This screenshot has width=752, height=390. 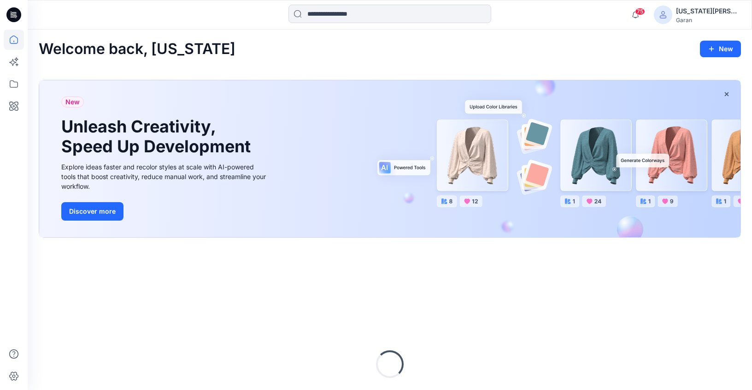 I want to click on h1: Unleash Creativity, Speed Up Development, so click(x=158, y=136).